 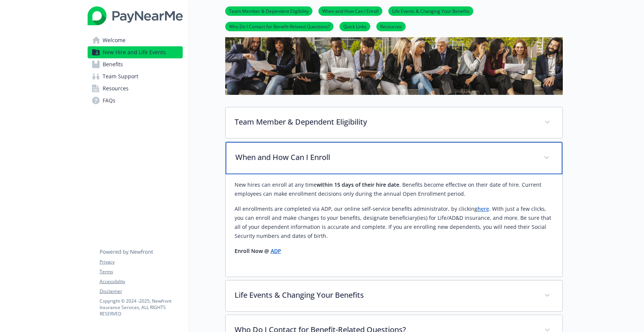 I want to click on div: Life Events & Changing Your Benefits, so click(x=394, y=296).